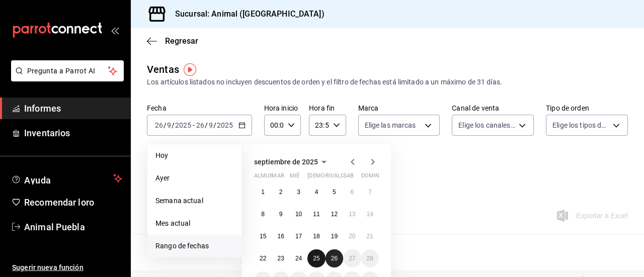 This screenshot has height=277, width=644. I want to click on font: 28, so click(370, 258).